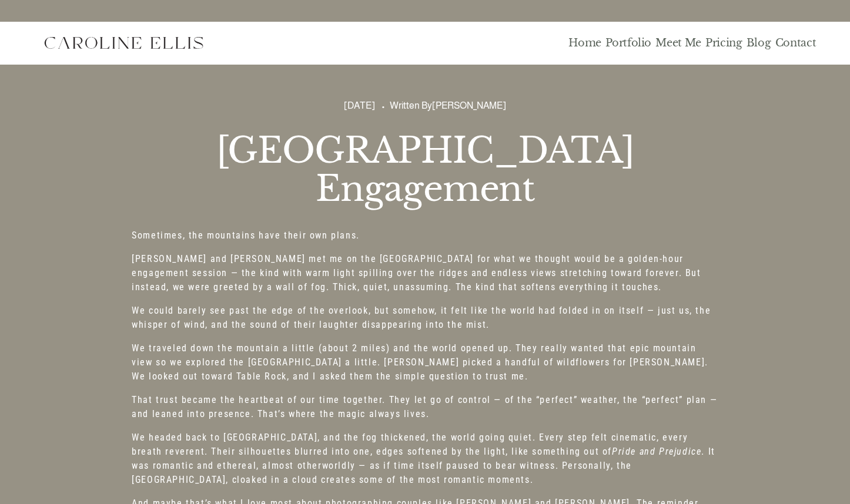 The height and width of the screenshot is (504, 850). What do you see at coordinates (425, 407) in the screenshot?
I see `p: That trust became the heartbeat of our time together. They let go of control — of the “perfect” w...` at bounding box center [425, 407].